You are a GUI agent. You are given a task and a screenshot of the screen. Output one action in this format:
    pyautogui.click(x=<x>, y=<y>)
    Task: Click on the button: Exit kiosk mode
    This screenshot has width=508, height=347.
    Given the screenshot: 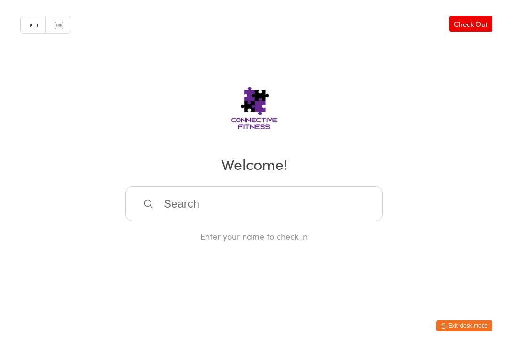 What is the action you would take?
    pyautogui.click(x=464, y=326)
    